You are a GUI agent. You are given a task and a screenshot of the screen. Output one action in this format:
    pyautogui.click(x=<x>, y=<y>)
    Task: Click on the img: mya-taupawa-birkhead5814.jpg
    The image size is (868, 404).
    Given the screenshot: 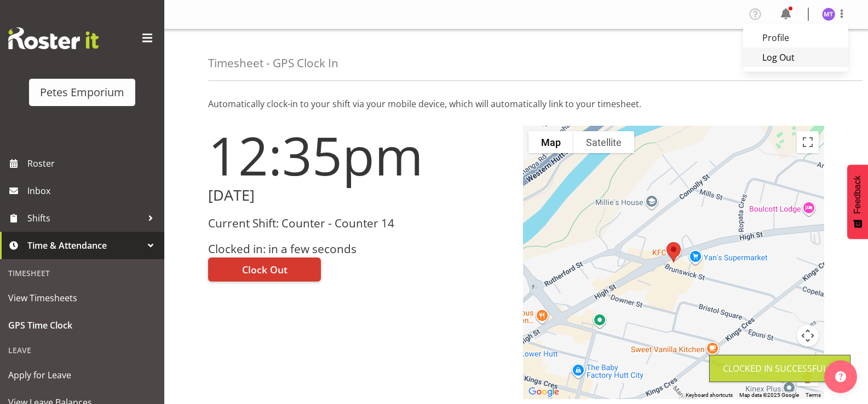 What is the action you would take?
    pyautogui.click(x=829, y=14)
    